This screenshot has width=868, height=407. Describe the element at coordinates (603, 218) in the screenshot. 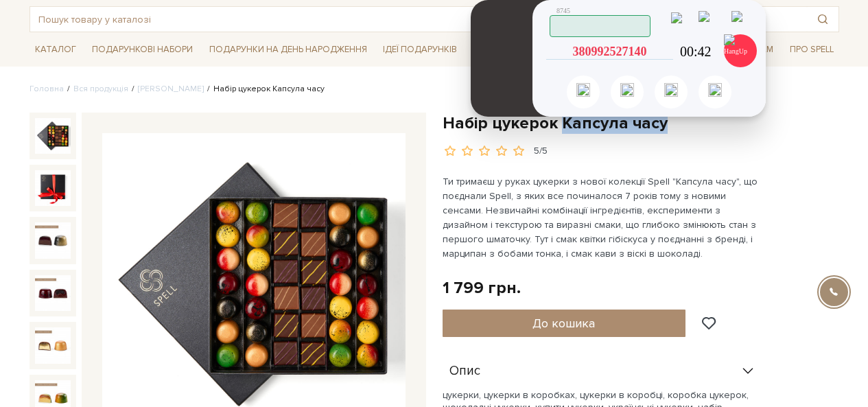

I see `p: Ти тримаєш у руках цукерки з нової колекції Spell "Капсула часу", що поєднали Spell, з яких все п...` at that location.